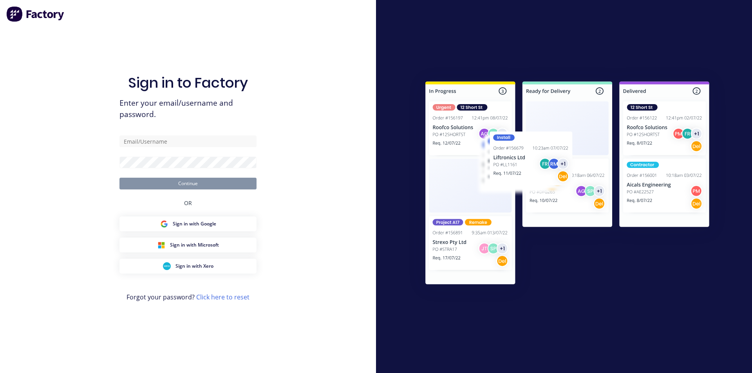 This screenshot has width=752, height=373. What do you see at coordinates (194, 245) in the screenshot?
I see `span: Sign in with Microsoft` at bounding box center [194, 245].